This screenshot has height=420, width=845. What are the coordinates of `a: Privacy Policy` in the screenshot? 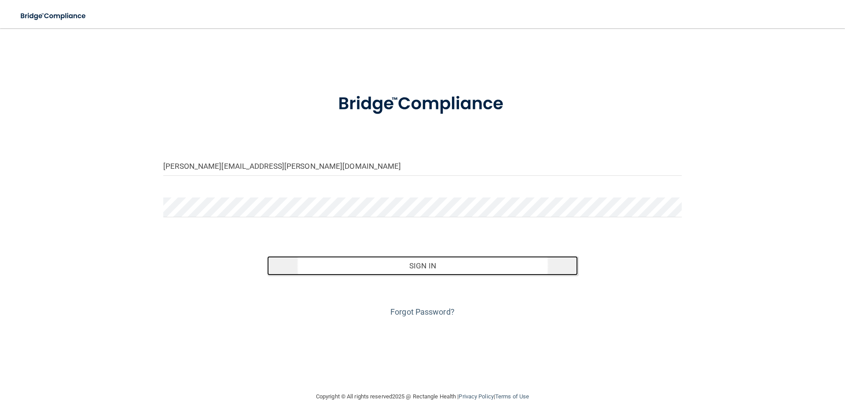 It's located at (476, 396).